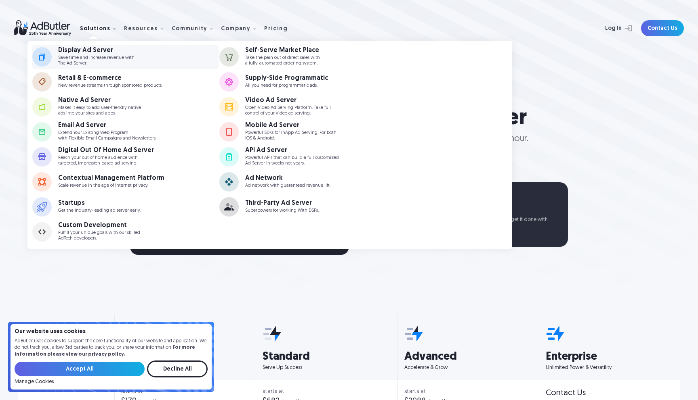 The width and height of the screenshot is (698, 400). Describe the element at coordinates (326, 368) in the screenshot. I see `p: Serve Up Success` at that location.